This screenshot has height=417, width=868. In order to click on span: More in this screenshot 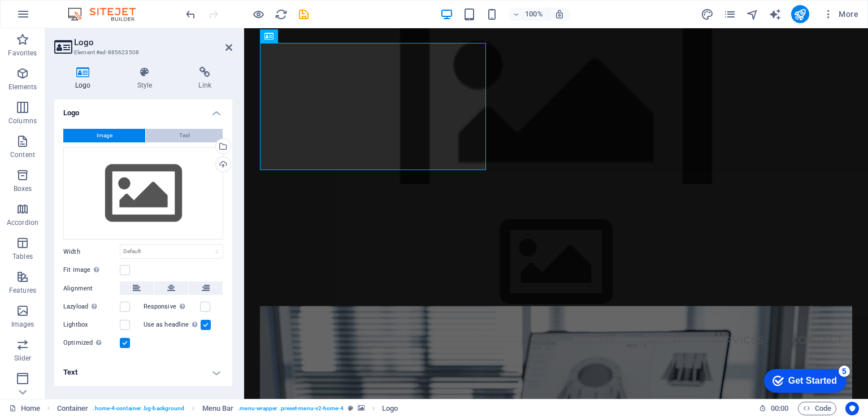, I will do `click(840, 14)`.